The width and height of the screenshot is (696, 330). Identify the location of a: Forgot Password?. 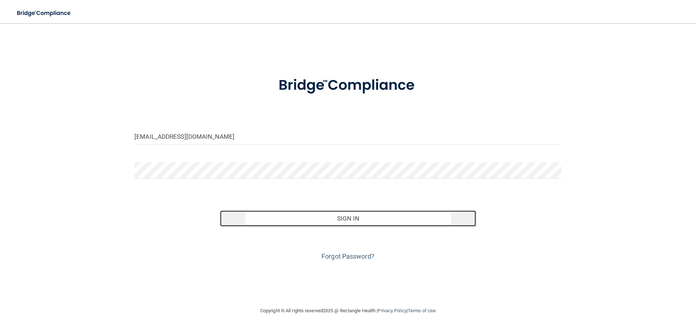
(348, 256).